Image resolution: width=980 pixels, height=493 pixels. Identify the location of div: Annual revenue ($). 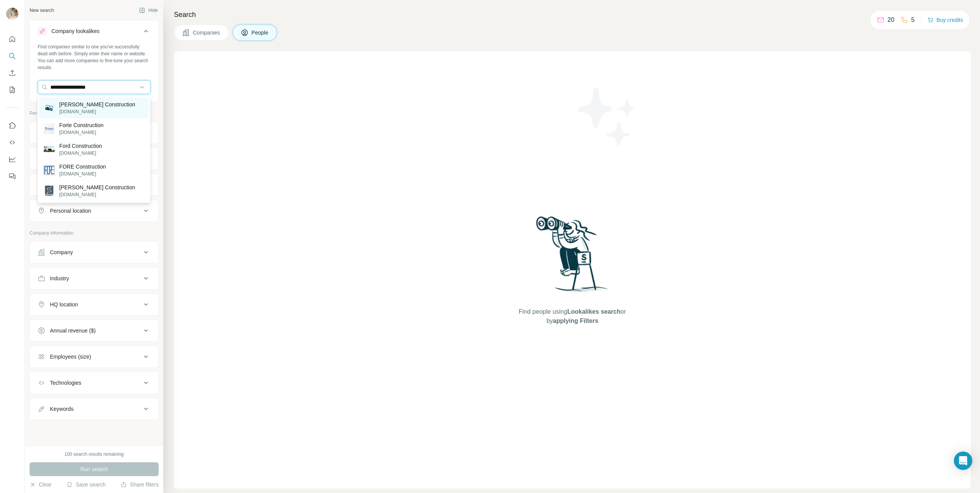
(72, 330).